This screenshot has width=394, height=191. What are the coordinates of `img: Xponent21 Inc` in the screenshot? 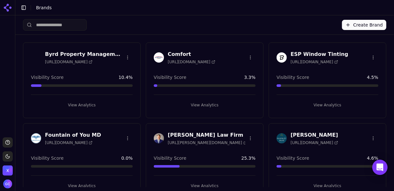 It's located at (8, 170).